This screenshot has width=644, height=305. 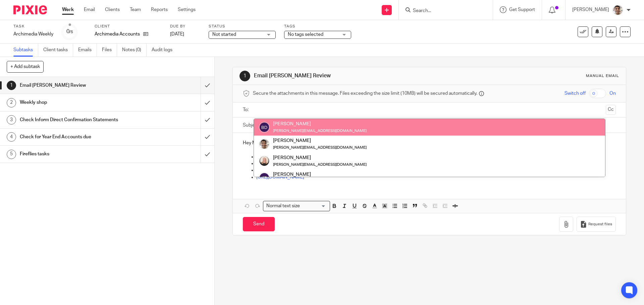 What do you see at coordinates (602, 76) in the screenshot?
I see `div: Manual email` at bounding box center [602, 76].